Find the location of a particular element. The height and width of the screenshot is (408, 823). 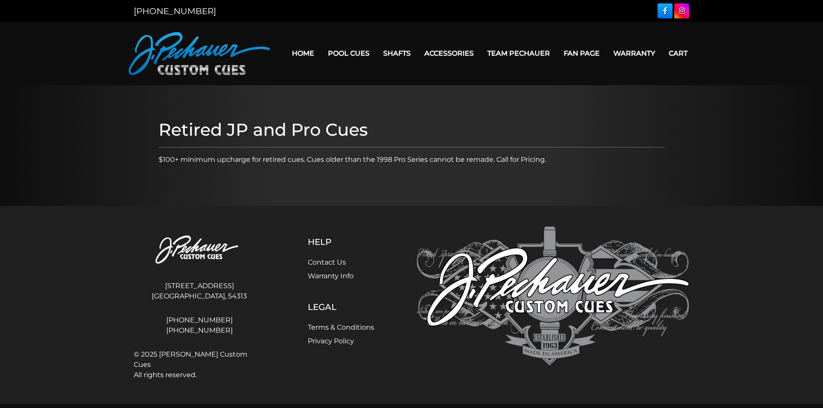

a: Team Pechauer is located at coordinates (519, 53).